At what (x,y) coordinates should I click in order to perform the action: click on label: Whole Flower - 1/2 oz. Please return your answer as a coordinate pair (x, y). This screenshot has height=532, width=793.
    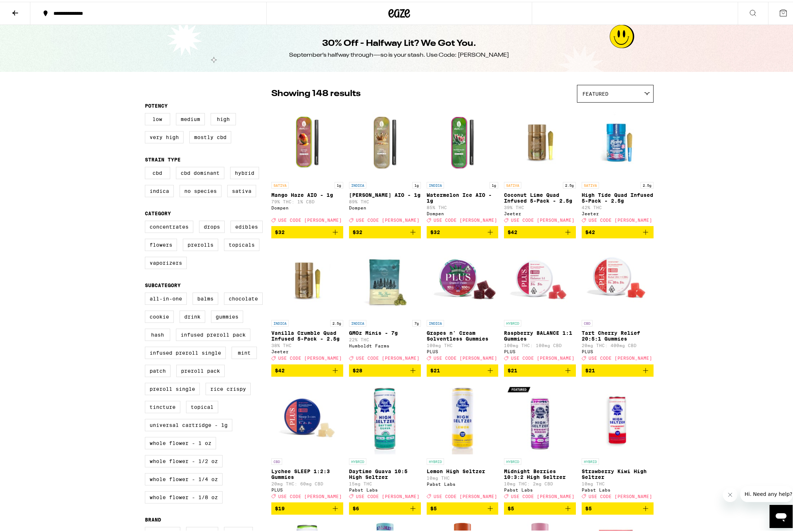
    Looking at the image, I should click on (183, 459).